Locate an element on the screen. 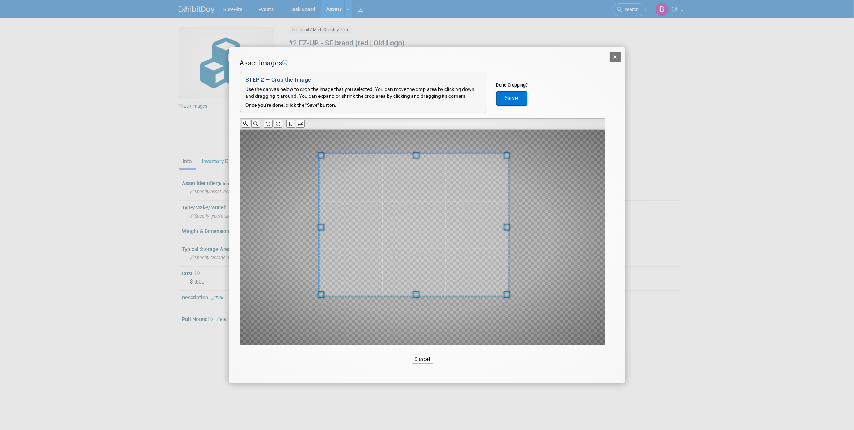 This screenshot has width=854, height=430. button: Save is located at coordinates (512, 98).